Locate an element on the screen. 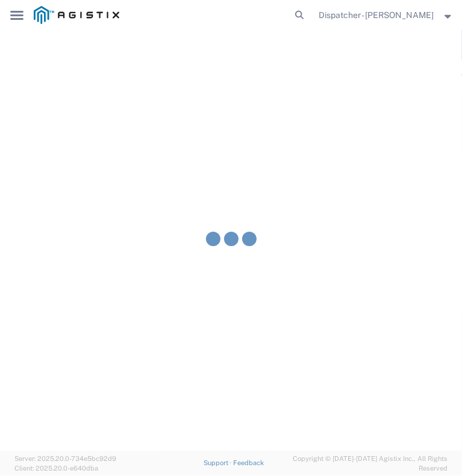 This screenshot has width=462, height=476. span: Server: 2025.20.0-734e5bc92d9 is located at coordinates (65, 458).